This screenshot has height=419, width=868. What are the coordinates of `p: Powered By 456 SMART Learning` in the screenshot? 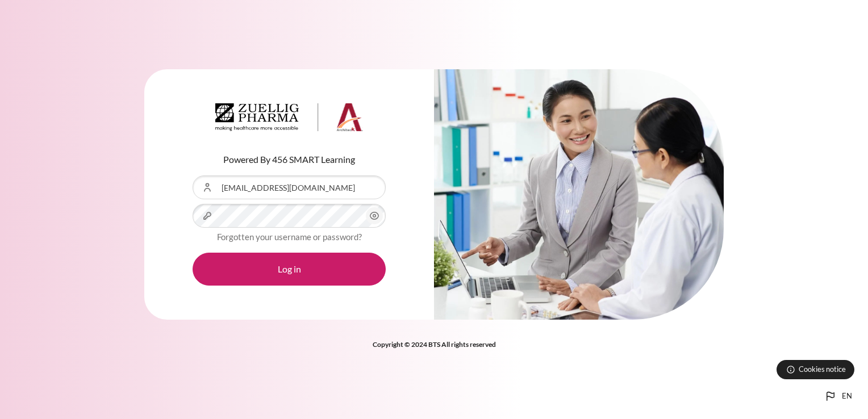 It's located at (289, 160).